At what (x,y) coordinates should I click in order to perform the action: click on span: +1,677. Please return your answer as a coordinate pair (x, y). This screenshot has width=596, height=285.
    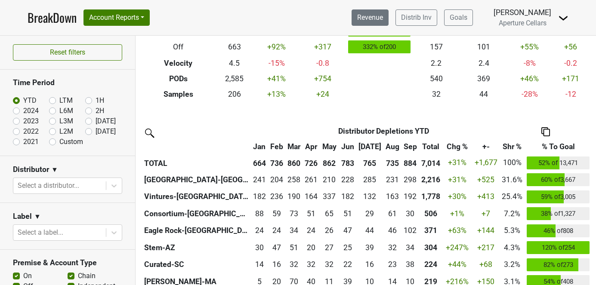
    Looking at the image, I should click on (486, 163).